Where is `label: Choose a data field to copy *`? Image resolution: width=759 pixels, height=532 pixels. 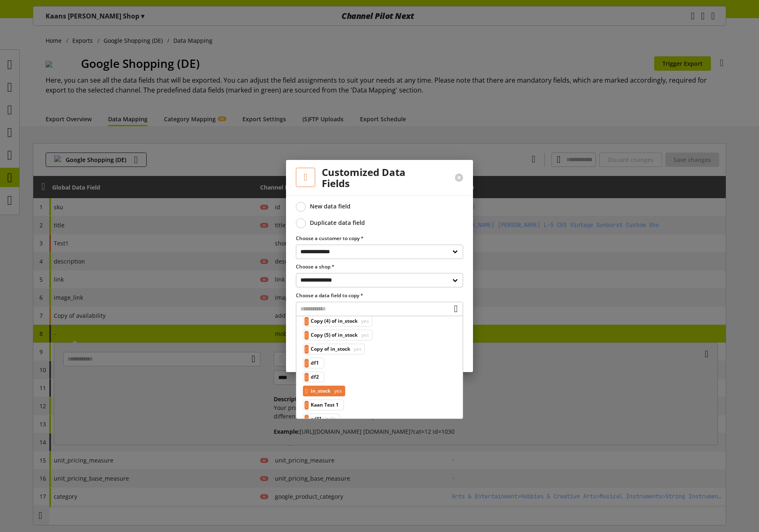
label: Choose a data field to copy * is located at coordinates (380, 296).